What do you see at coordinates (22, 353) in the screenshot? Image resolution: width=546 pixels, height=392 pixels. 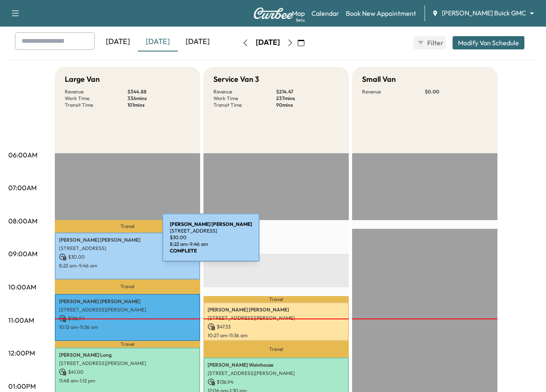 I see `p: 12:00PM` at bounding box center [22, 353].